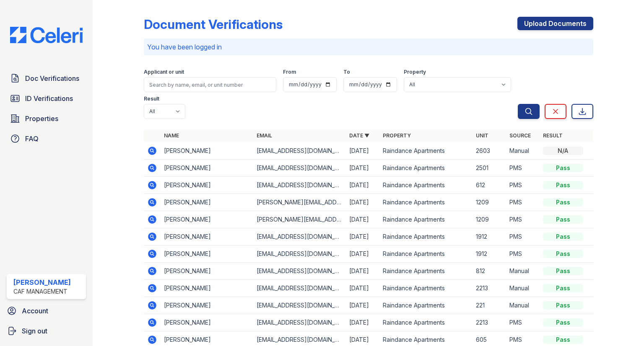 The height and width of the screenshot is (346, 644). I want to click on span: Sign out, so click(34, 331).